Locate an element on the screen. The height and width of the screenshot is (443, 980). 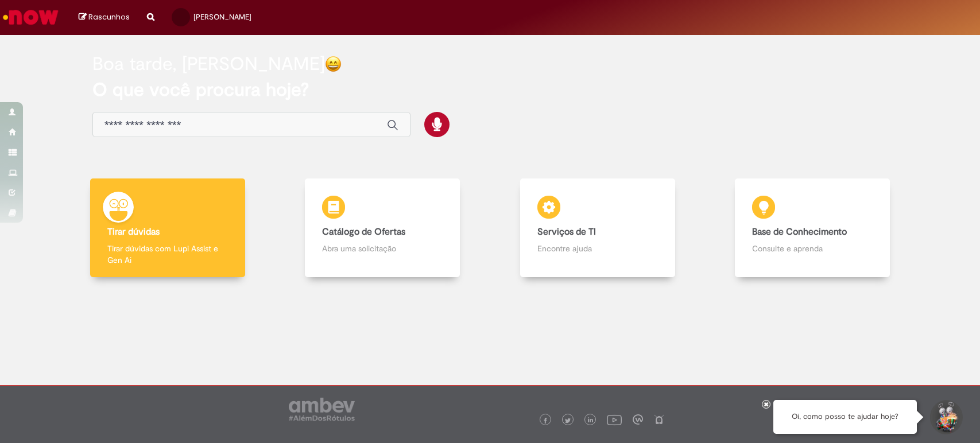
img: logo_footer_facebook.png is located at coordinates (545, 420).